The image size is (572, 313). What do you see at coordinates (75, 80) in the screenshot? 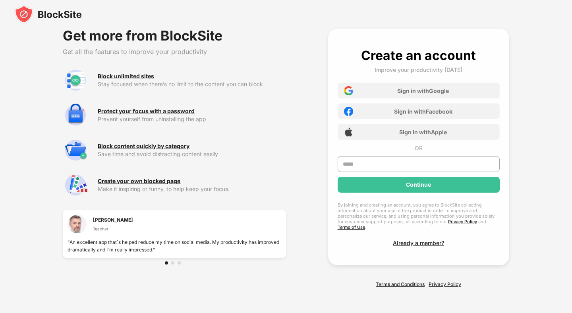
I see `img: premium-unlimited-blocklist.svg` at bounding box center [75, 80].